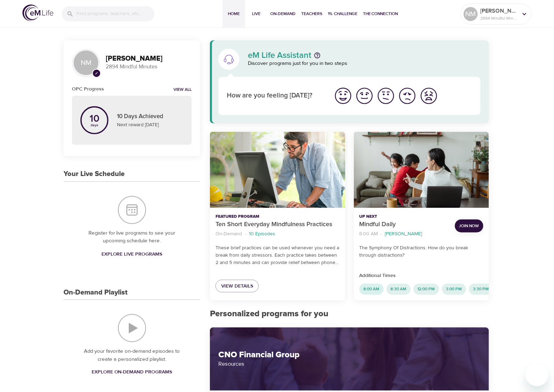 This screenshot has height=392, width=554. What do you see at coordinates (96, 293) in the screenshot?
I see `h3: On-Demand Playlist` at bounding box center [96, 293].